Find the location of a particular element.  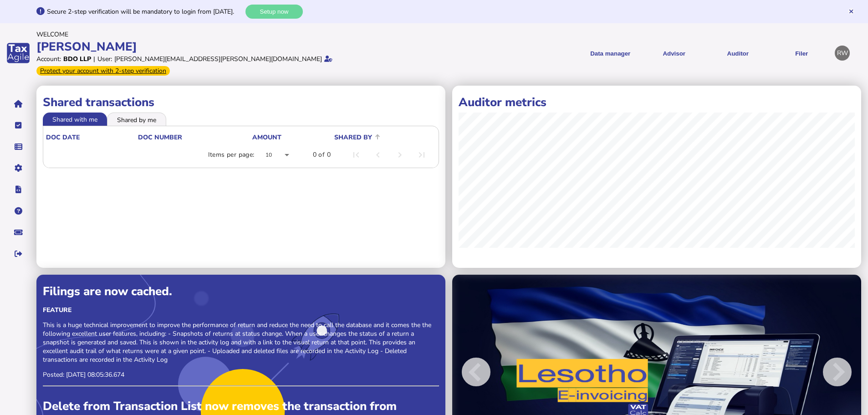

button: Data manager is located at coordinates (18, 147).